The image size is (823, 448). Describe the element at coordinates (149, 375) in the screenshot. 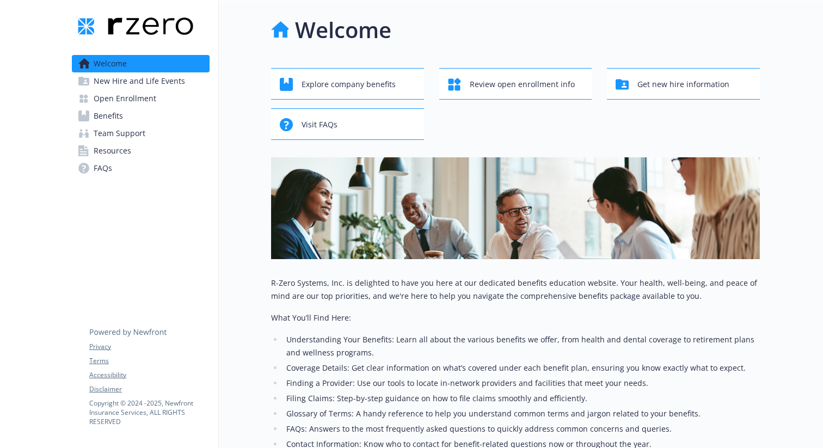

I see `a: Accessibility` at that location.